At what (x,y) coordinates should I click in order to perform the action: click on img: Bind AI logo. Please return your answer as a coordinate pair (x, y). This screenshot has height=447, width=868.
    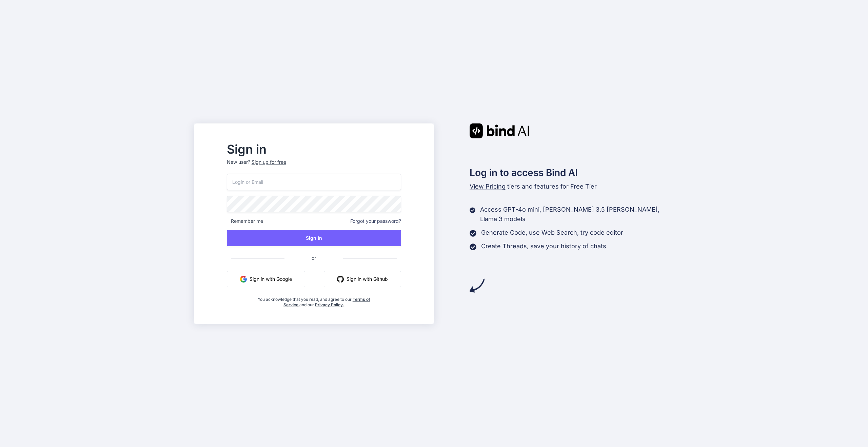
    Looking at the image, I should click on (500, 131).